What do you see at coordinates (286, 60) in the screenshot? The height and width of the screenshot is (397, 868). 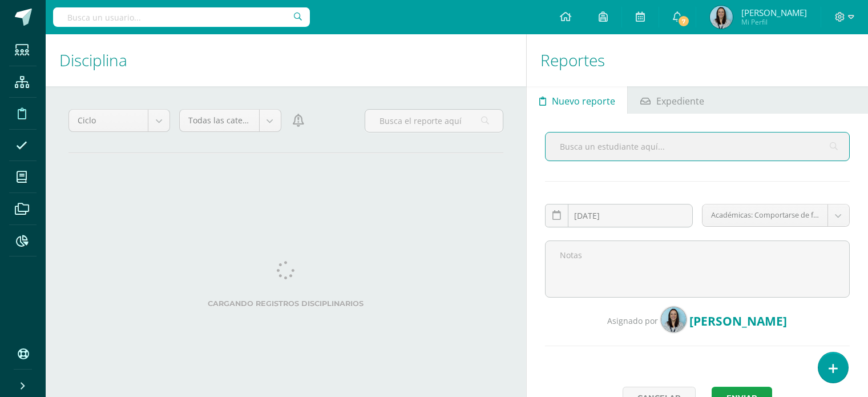 I see `h1: Disciplina` at bounding box center [286, 60].